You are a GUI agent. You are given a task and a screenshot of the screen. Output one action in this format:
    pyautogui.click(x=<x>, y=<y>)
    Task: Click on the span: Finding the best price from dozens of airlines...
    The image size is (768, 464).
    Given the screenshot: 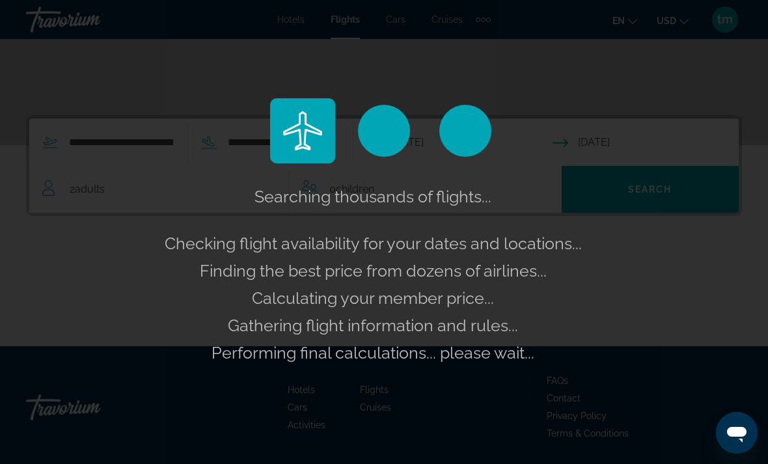 What is the action you would take?
    pyautogui.click(x=373, y=271)
    